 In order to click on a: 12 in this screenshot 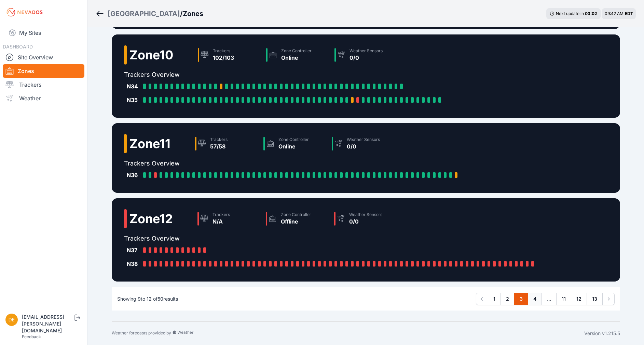, I will do `click(578, 299)`.